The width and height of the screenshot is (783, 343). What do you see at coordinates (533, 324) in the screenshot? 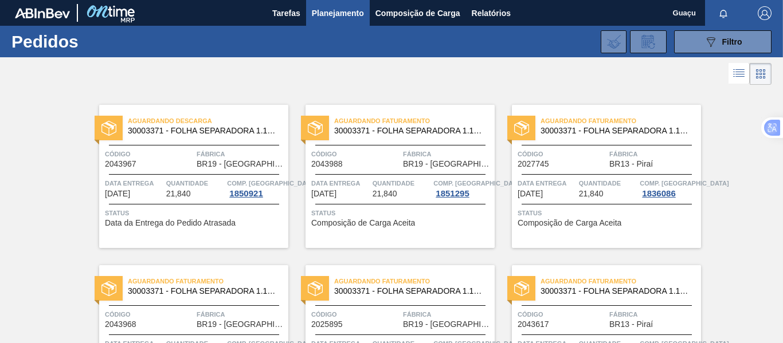
I see `span: 2043617` at bounding box center [533, 324].